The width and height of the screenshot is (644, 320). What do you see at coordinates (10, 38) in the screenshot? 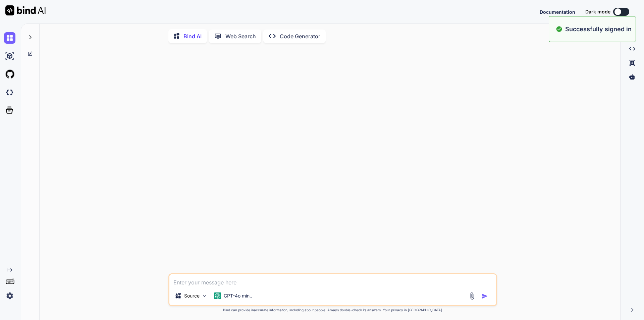
I see `img: chat` at bounding box center [10, 38].